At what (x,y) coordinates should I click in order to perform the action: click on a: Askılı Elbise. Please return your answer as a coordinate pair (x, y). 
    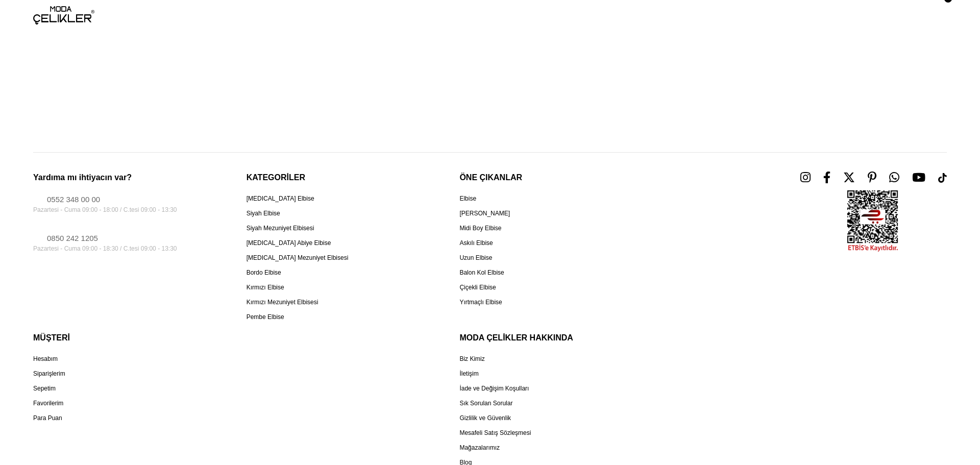
    Looking at the image, I should click on (485, 243).